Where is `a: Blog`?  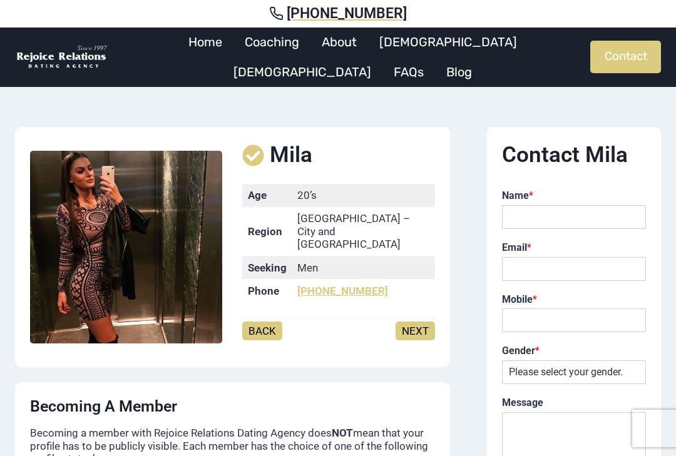
a: Blog is located at coordinates (459, 72).